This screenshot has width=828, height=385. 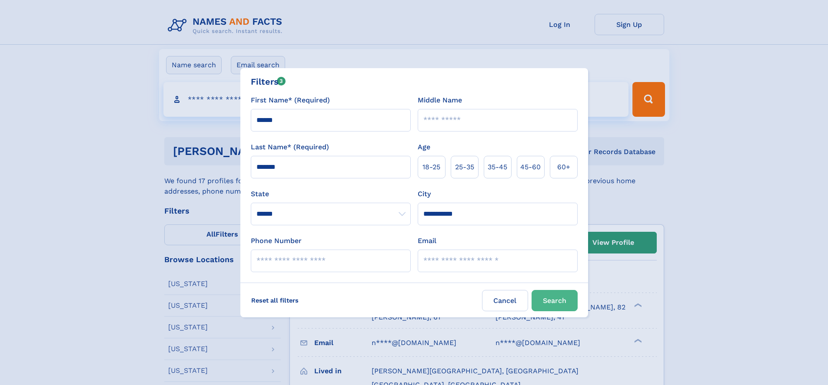 I want to click on label: City, so click(x=424, y=194).